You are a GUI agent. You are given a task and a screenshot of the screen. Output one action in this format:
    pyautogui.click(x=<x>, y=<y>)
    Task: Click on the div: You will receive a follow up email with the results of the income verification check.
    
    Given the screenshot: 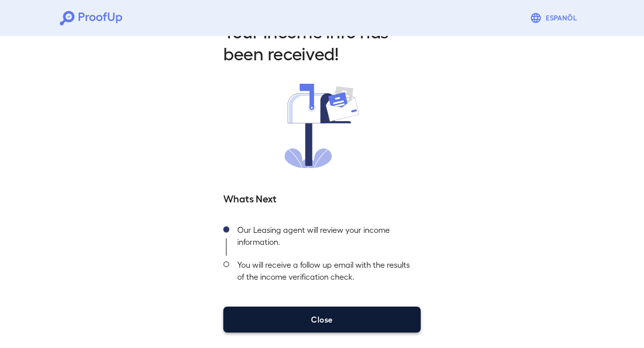 What is the action you would take?
    pyautogui.click(x=325, y=273)
    